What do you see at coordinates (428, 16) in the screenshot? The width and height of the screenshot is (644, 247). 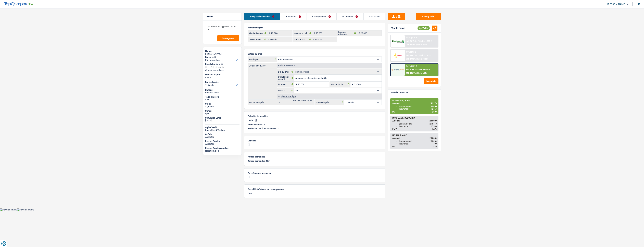 I see `button: Sauvegarder` at bounding box center [428, 16].